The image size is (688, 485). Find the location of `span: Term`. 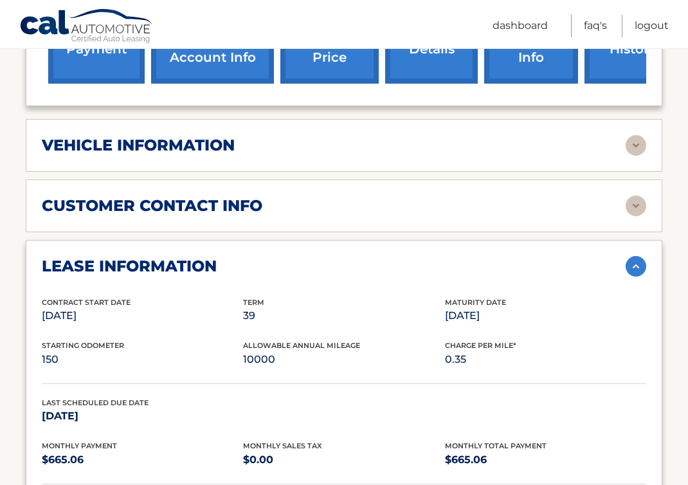

span: Term is located at coordinates (253, 302).